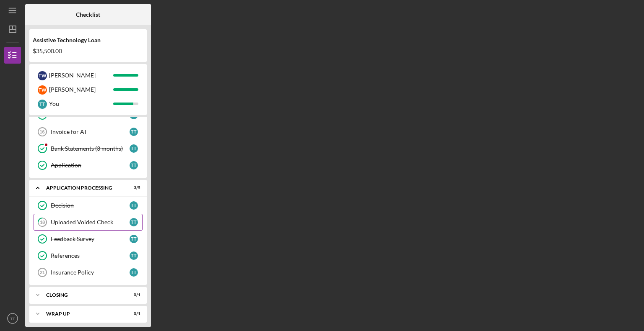  Describe the element at coordinates (82, 314) in the screenshot. I see `div: Wrap up` at that location.